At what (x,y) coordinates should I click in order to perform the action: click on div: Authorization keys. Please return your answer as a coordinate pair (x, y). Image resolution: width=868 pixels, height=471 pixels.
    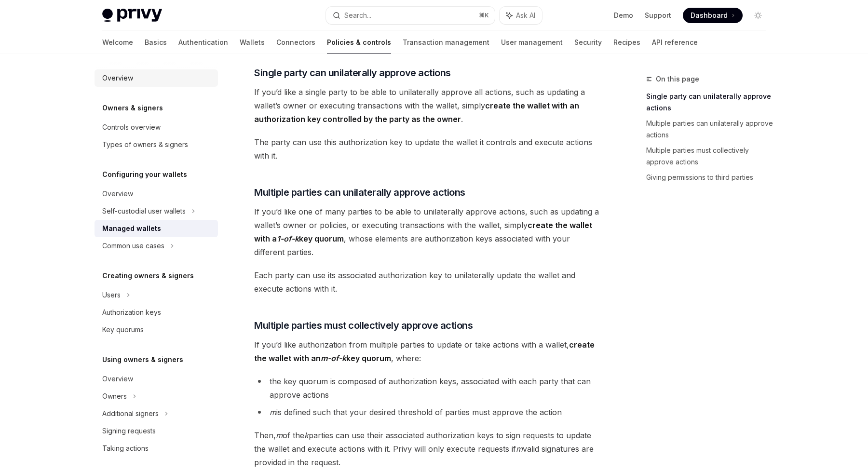
    Looking at the image, I should click on (132, 313).